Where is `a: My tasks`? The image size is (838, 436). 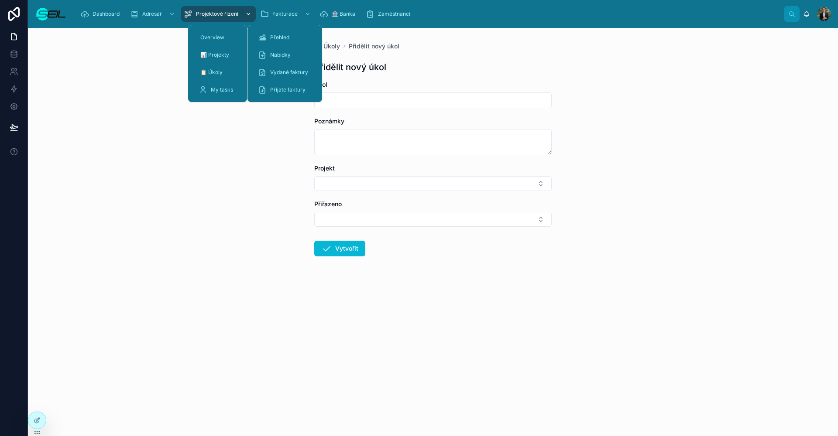
a: My tasks is located at coordinates (217, 90).